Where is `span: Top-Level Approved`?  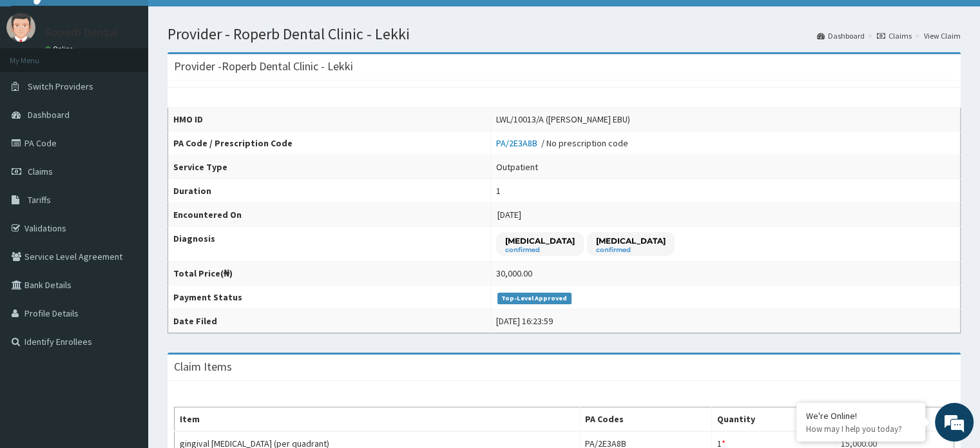
span: Top-Level Approved is located at coordinates (534, 298).